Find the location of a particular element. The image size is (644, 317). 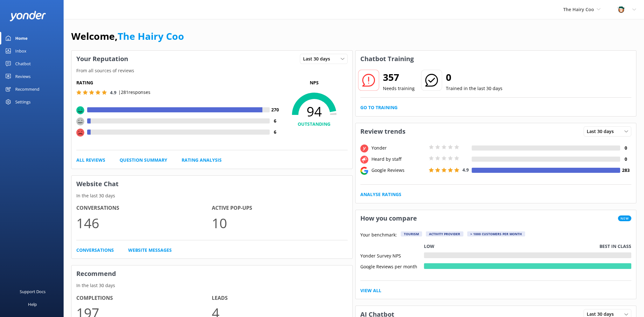

h4: Conversations is located at coordinates (144, 208).